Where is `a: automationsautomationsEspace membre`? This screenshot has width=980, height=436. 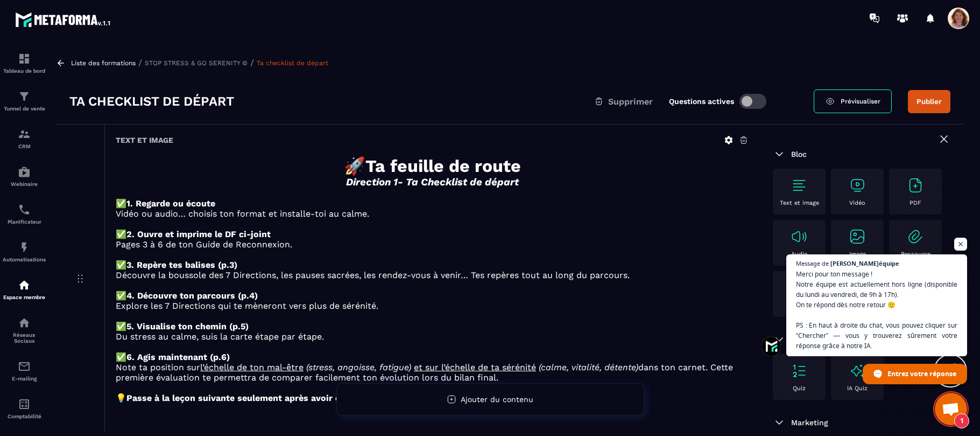 a: automationsautomationsEspace membre is located at coordinates (24, 289).